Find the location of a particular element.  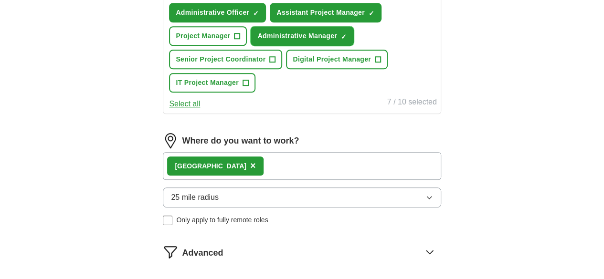

button: Administrative Officer✓ is located at coordinates (217, 12).